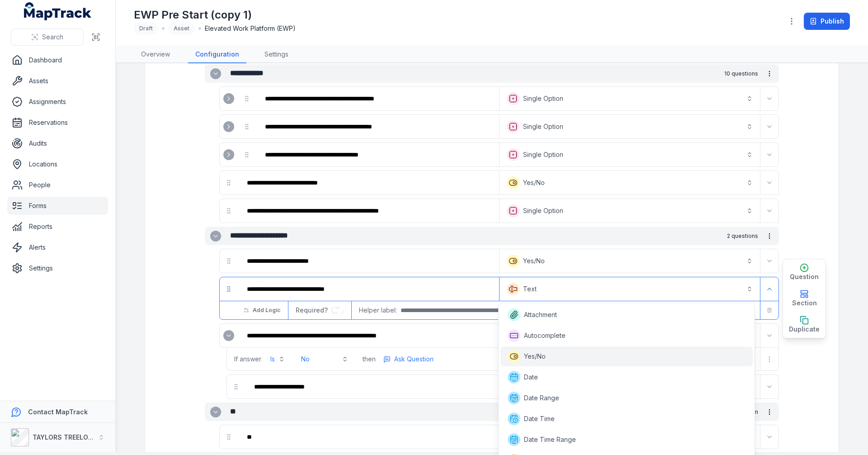 The height and width of the screenshot is (455, 868). I want to click on span: Date Range, so click(542, 398).